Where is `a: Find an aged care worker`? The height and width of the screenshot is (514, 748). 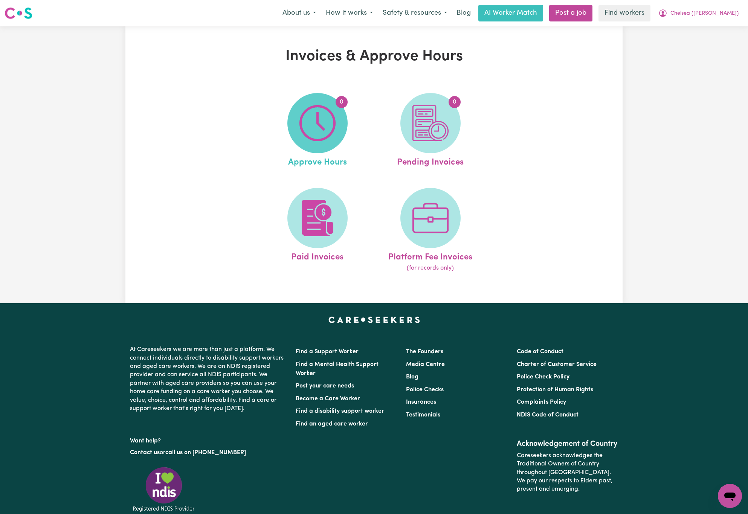
a: Find an aged care worker is located at coordinates (332, 424).